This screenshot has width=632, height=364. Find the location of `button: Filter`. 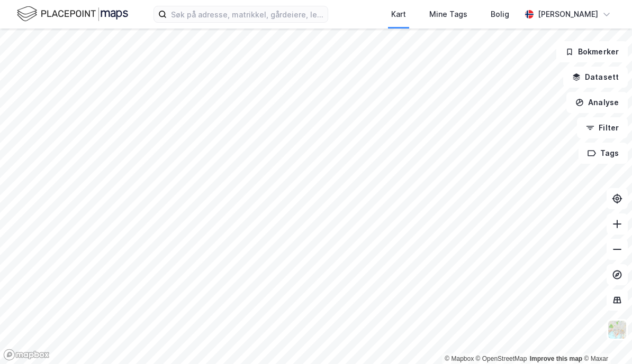

button: Filter is located at coordinates (603, 128).